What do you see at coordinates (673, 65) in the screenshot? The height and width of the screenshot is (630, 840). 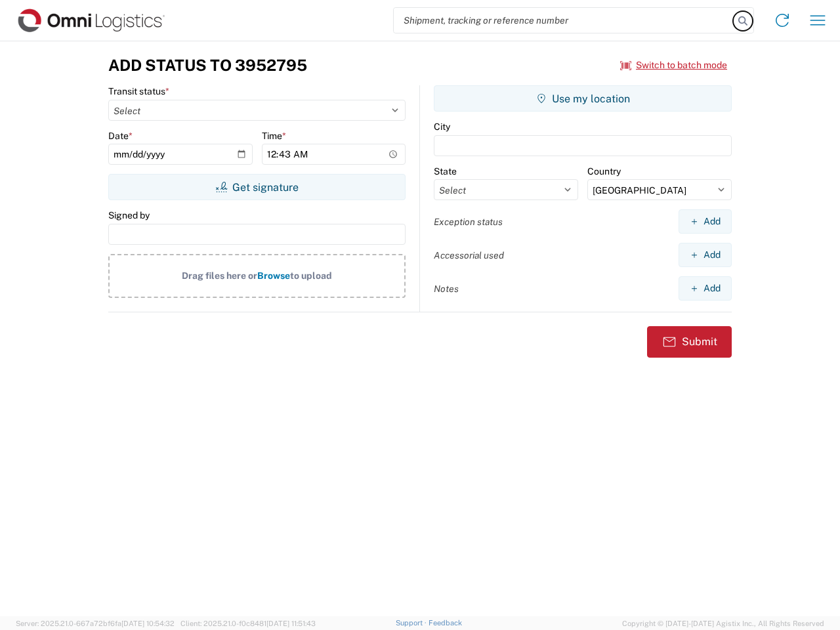 I see `button: Switch to batch mode` at bounding box center [673, 65].